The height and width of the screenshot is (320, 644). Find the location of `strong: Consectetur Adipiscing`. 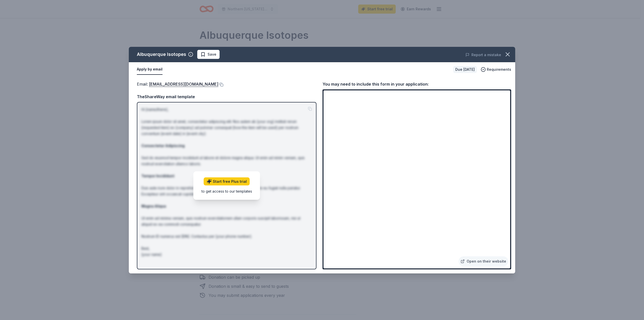

strong: Consectetur Adipiscing is located at coordinates (163, 146).